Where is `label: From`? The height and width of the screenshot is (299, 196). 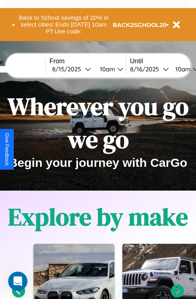
label: From is located at coordinates (87, 61).